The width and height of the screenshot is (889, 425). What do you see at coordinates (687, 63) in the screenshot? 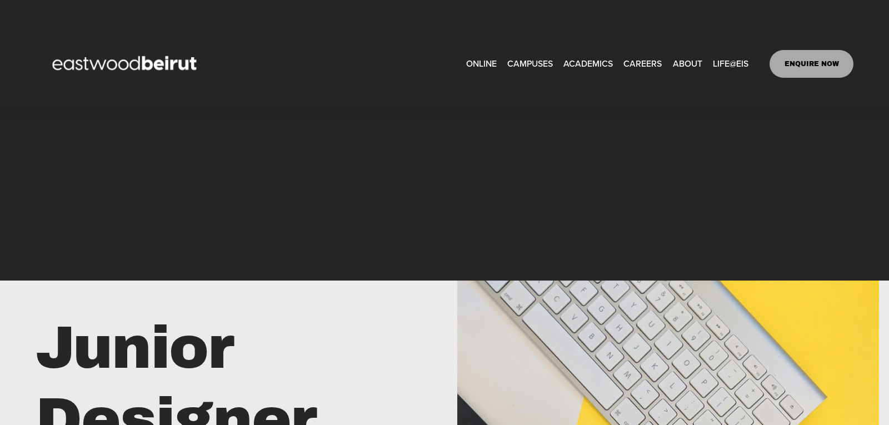
I see `span: ABOUT` at bounding box center [687, 63].